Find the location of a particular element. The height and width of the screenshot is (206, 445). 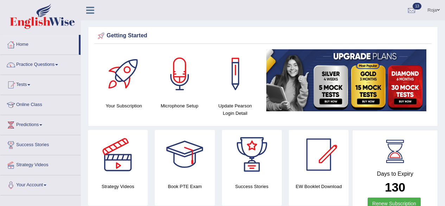

div: Getting Started is located at coordinates (263, 36).